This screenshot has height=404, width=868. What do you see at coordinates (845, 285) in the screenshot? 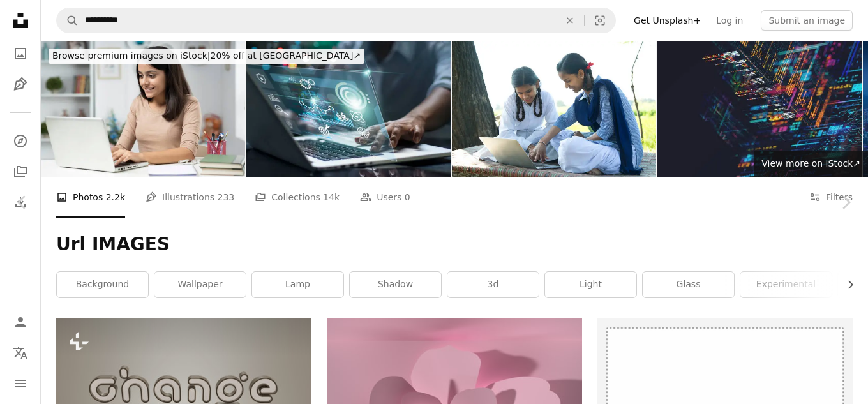
I see `button: scroll list to the right` at bounding box center [845, 285].